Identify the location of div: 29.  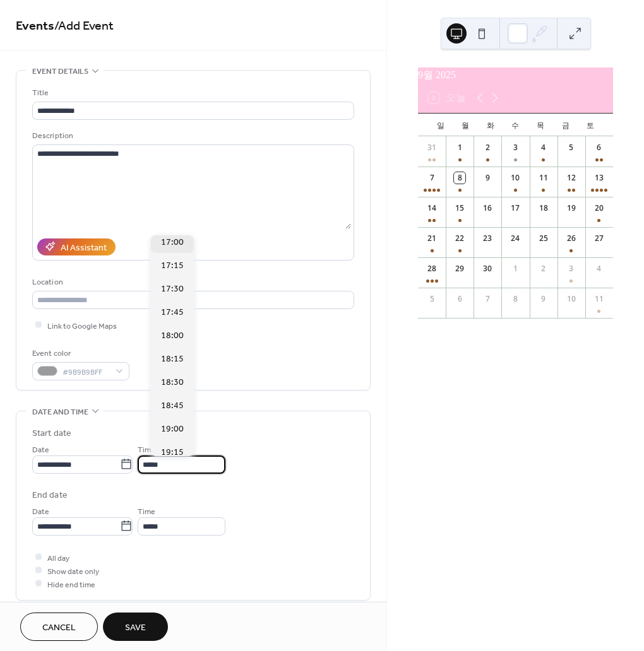
(460, 269).